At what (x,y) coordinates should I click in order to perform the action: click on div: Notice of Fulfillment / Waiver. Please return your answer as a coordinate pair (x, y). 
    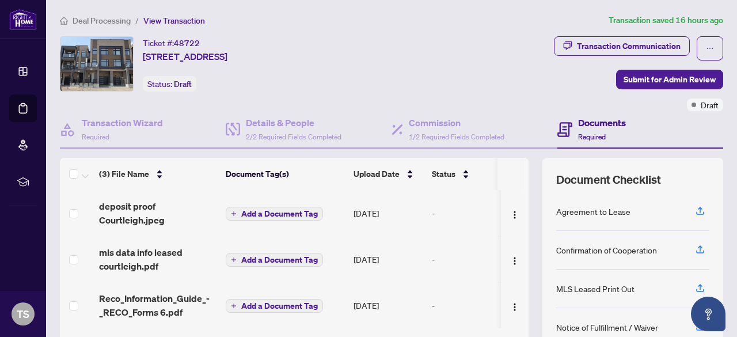
    Looking at the image, I should click on (607, 327).